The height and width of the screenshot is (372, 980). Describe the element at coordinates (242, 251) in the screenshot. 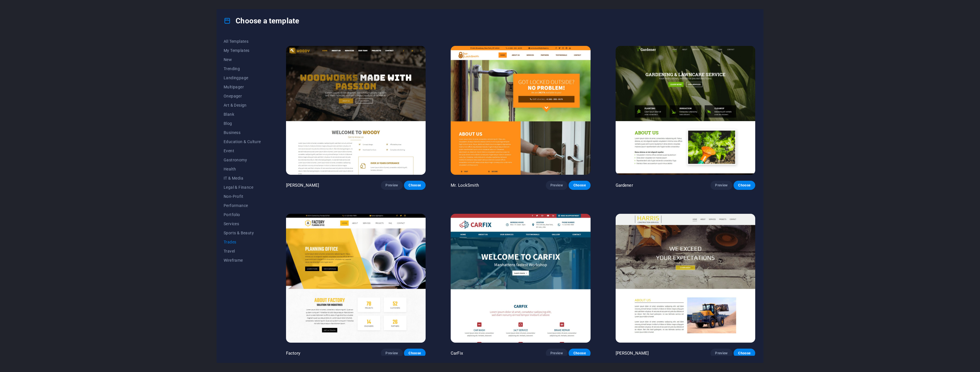

I see `span: Travel` at that location.